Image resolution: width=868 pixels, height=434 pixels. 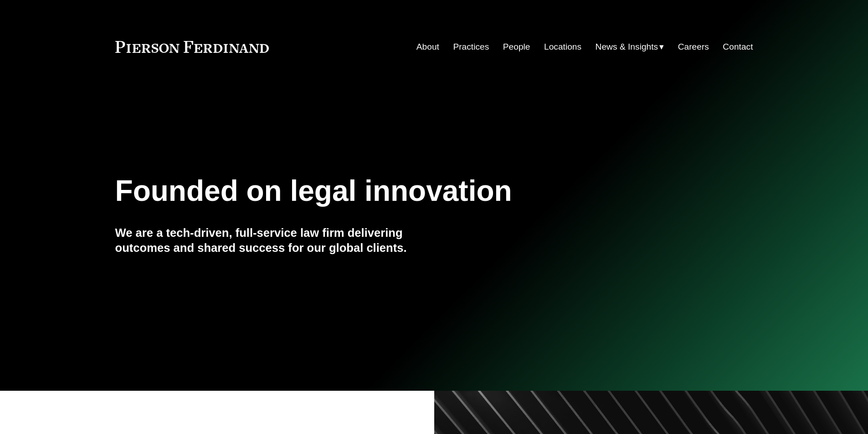 What do you see at coordinates (738, 47) in the screenshot?
I see `a: Contact` at bounding box center [738, 47].